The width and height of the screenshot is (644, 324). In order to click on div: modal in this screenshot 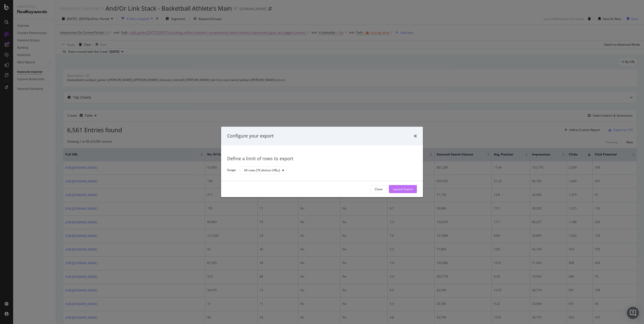, I will do `click(322, 162)`.